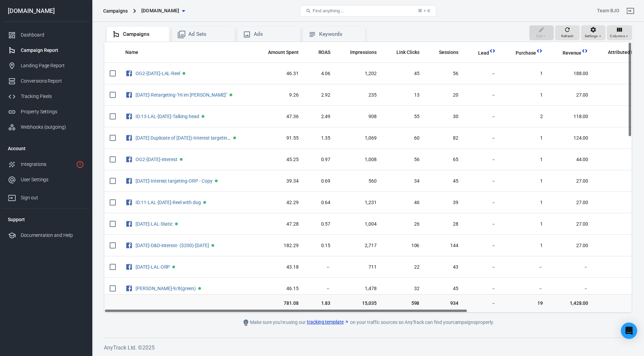  Describe the element at coordinates (608, 11) in the screenshot. I see `div: Account id: prrV3eoo` at that location.